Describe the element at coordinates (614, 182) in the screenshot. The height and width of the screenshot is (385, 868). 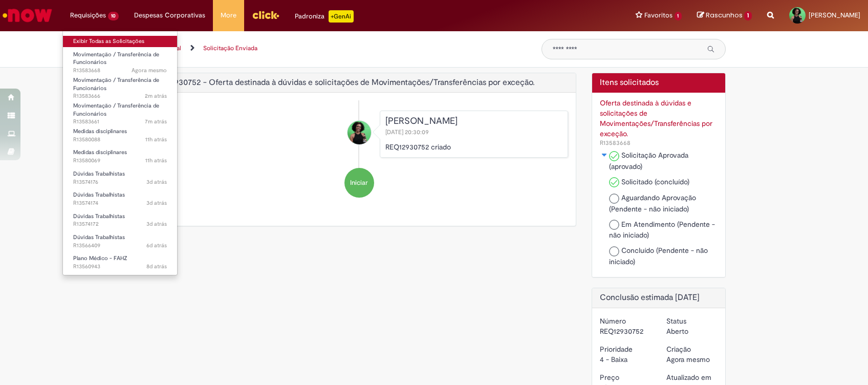
I see `img: Solicitado (concluído)` at that location.